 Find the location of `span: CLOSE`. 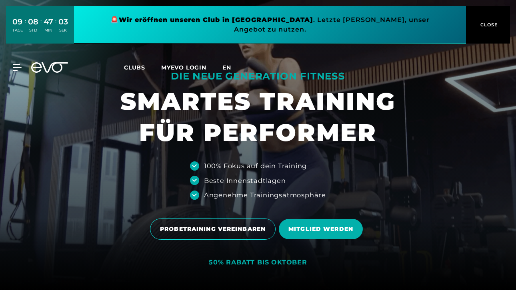

span: CLOSE is located at coordinates (488, 25).